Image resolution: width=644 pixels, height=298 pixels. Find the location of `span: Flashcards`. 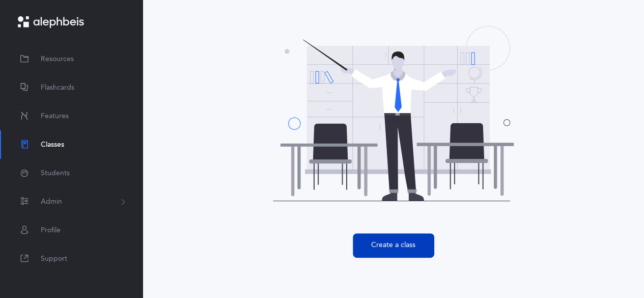

span: Flashcards is located at coordinates (57, 88).